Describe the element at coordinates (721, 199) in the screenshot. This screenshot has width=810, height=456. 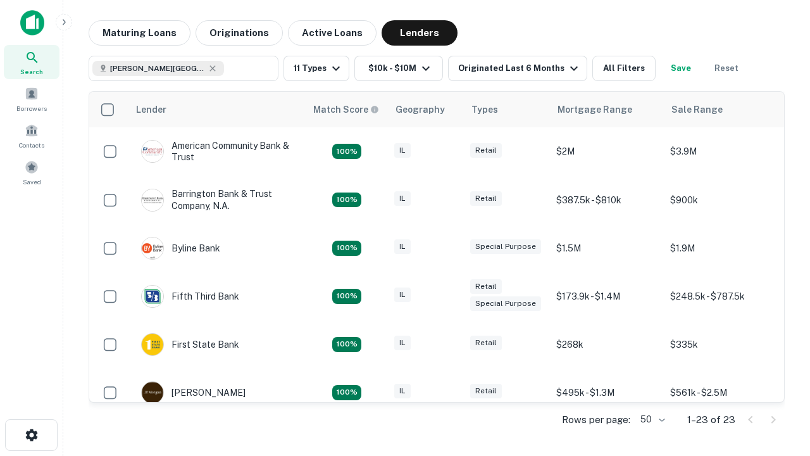
I see `td: $900k` at that location.